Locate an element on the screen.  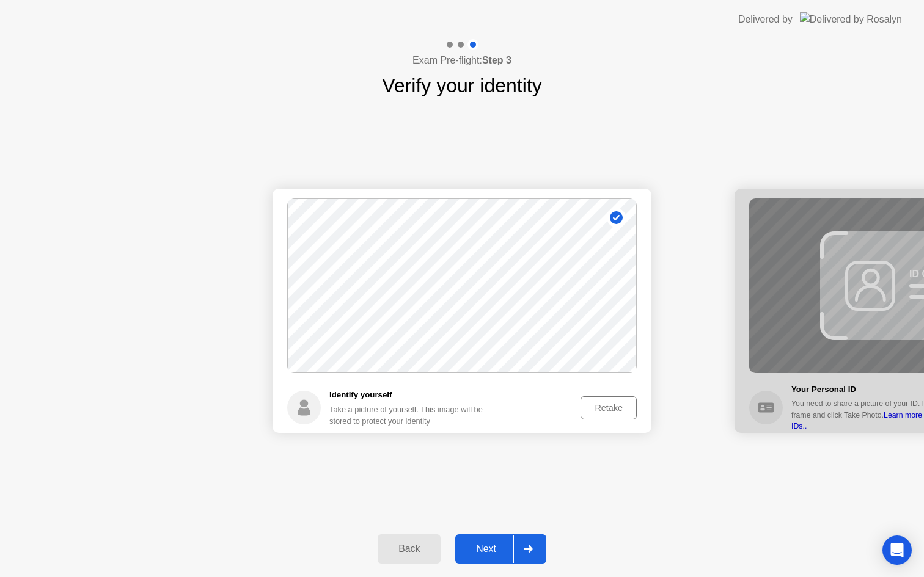
b: Step 3 is located at coordinates (497, 60).